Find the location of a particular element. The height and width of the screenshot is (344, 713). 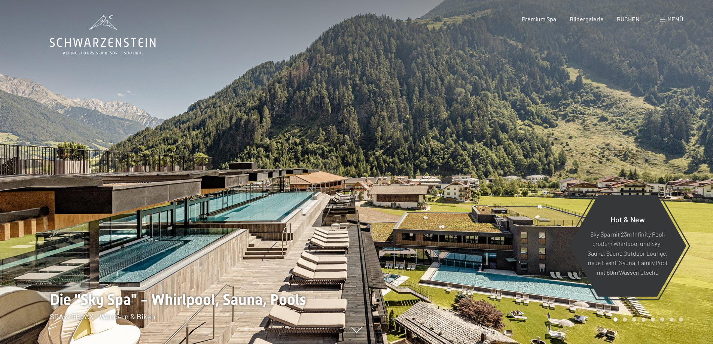

span: BUCHEN is located at coordinates (628, 19).